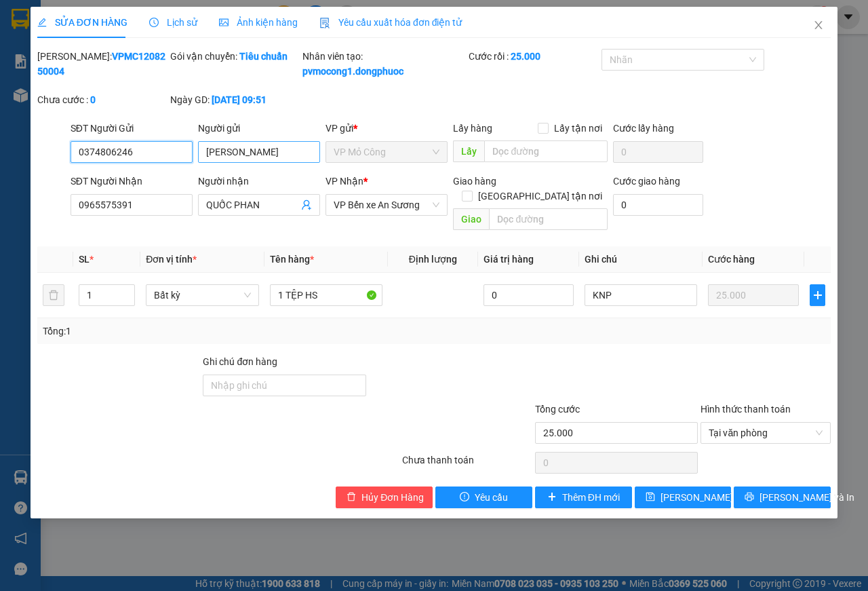 This screenshot has width=868, height=591. What do you see at coordinates (326, 295) in the screenshot?
I see `input: VD: Bàn, Ghế` at bounding box center [326, 295].